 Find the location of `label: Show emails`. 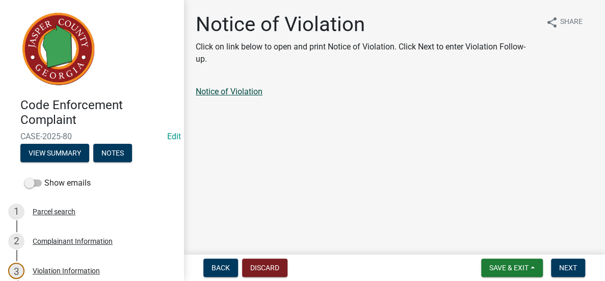

label: Show emails is located at coordinates (58, 183).